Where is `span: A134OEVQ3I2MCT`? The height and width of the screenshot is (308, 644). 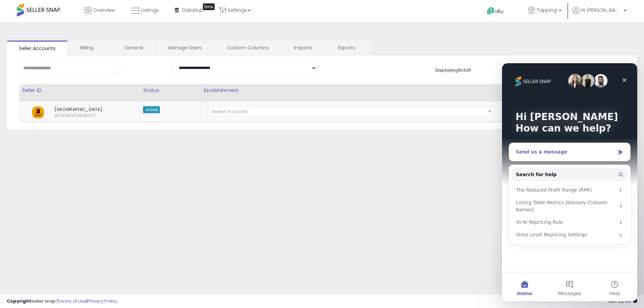 span: A134OEVQ3I2MCT is located at coordinates (56, 116).